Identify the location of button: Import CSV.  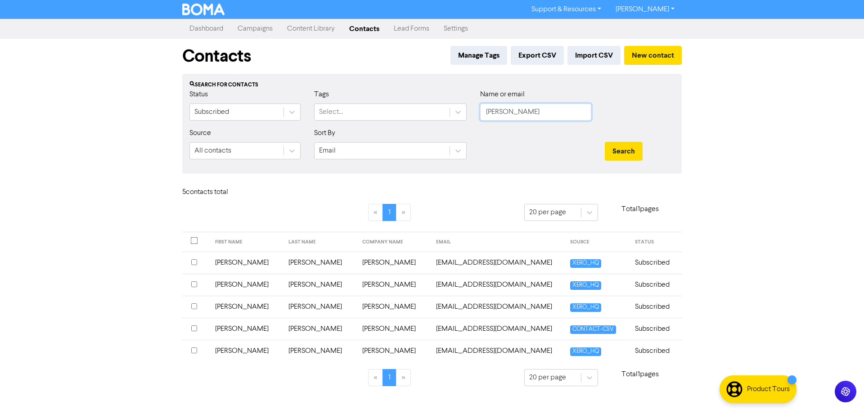
(594, 55).